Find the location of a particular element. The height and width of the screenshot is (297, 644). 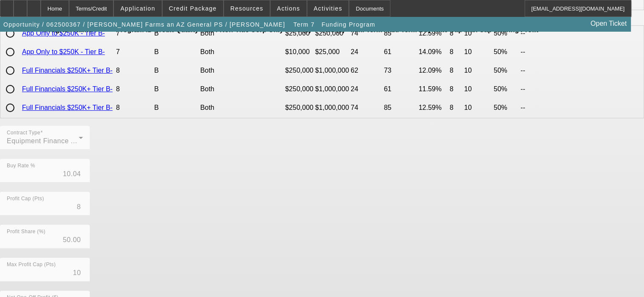

button: Actions is located at coordinates (289, 9).